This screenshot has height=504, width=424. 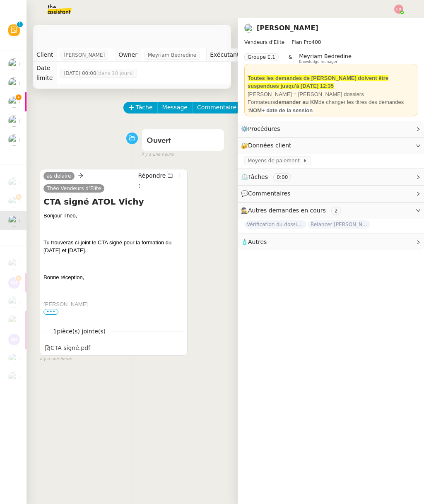 I want to click on span: (dans 10 jours), so click(x=115, y=73).